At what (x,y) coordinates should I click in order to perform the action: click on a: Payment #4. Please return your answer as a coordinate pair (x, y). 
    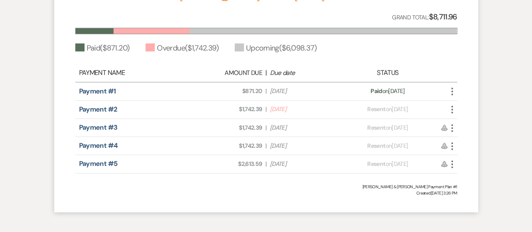
    Looking at the image, I should click on (98, 145).